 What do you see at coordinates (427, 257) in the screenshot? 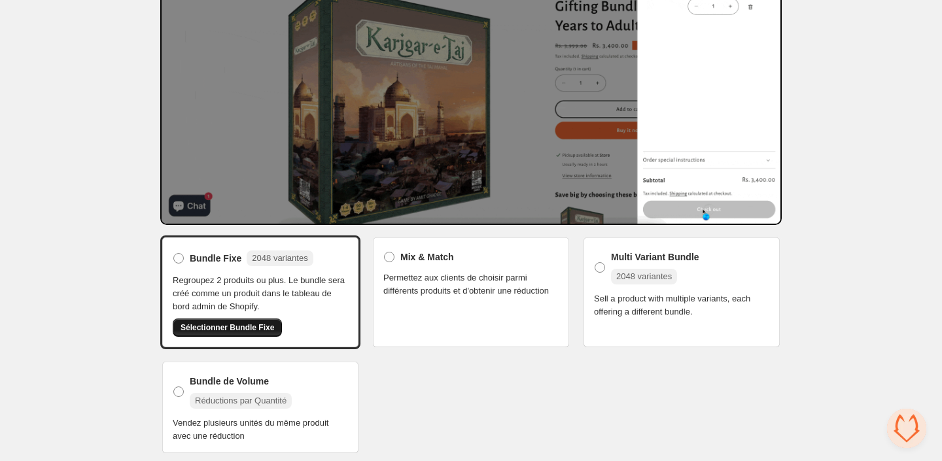
I see `span: Mix & Match` at bounding box center [427, 257].